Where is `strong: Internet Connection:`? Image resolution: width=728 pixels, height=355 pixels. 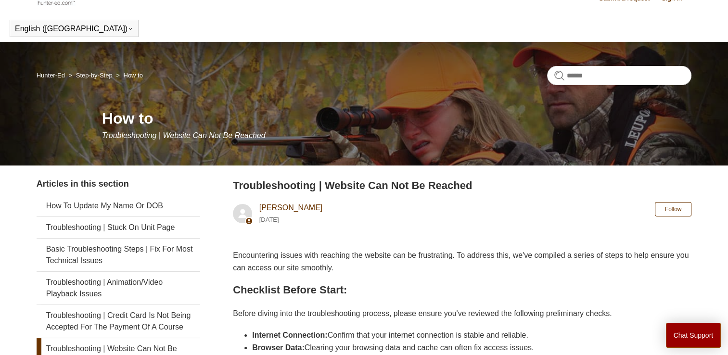 strong: Internet Connection: is located at coordinates (290, 335).